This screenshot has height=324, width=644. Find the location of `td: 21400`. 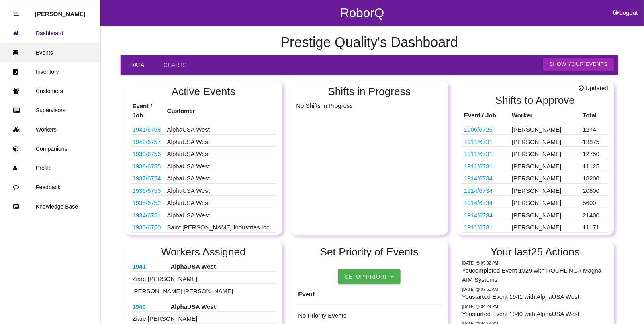

td: 21400 is located at coordinates (595, 214).